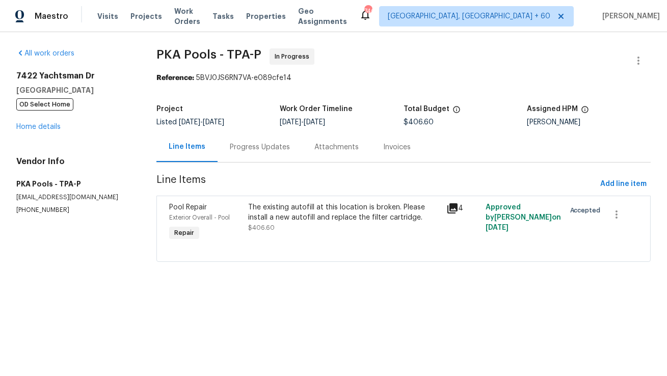 This screenshot has height=376, width=667. I want to click on span: Geo Assignments, so click(323, 16).